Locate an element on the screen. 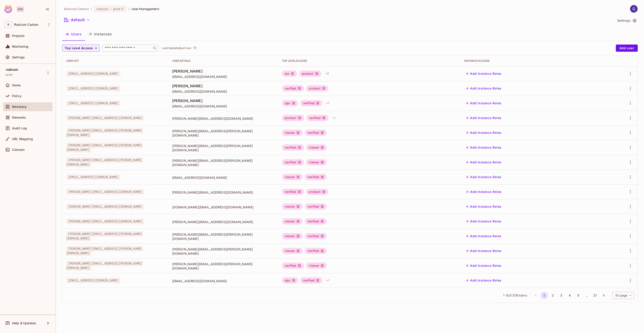 This screenshot has width=644, height=333. div: em is located at coordinates (289, 73).